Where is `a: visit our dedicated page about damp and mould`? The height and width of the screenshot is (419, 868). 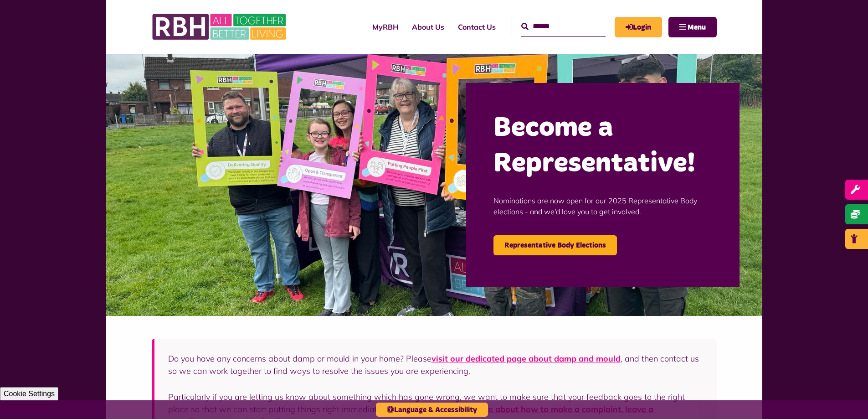 a: visit our dedicated page about damp and mould is located at coordinates (526, 358).